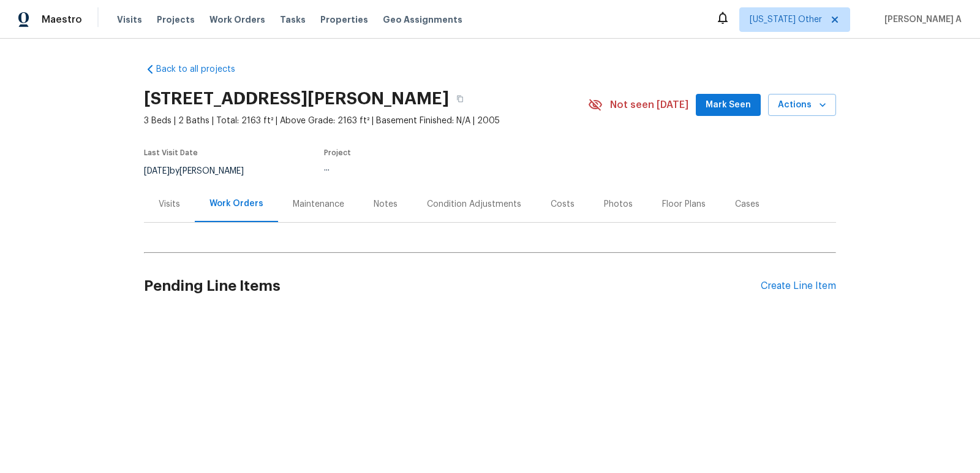 This screenshot has height=473, width=980. Describe the element at coordinates (237, 20) in the screenshot. I see `span: Work Orders` at that location.